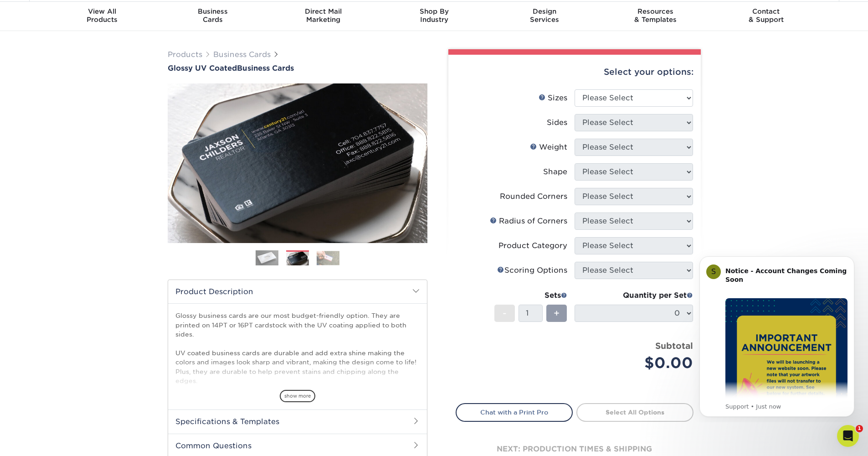 This screenshot has width=868, height=456. Describe the element at coordinates (635, 412) in the screenshot. I see `a: Select All Options` at that location.